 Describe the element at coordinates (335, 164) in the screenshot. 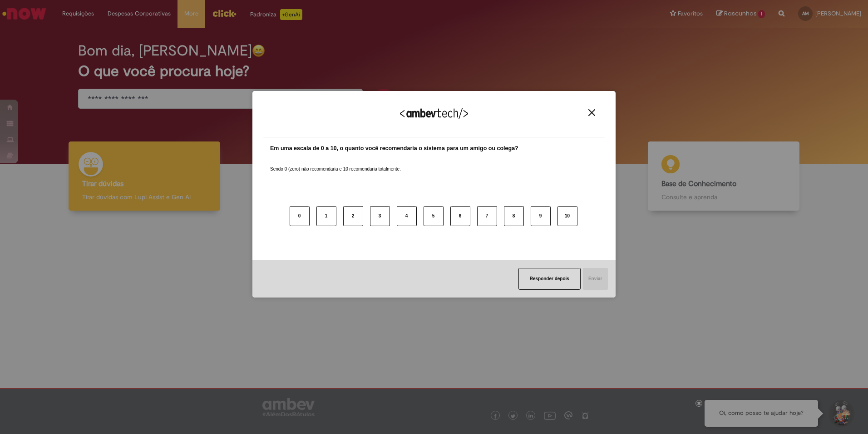

I see `label: Sendo 0 (zero) não recomendaria e 10 recomendaria totalmente.` at that location.